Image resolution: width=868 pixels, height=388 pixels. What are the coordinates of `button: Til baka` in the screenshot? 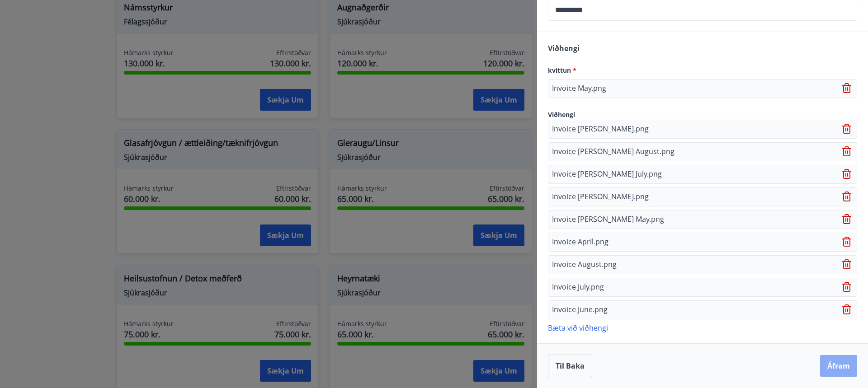 It's located at (570, 366).